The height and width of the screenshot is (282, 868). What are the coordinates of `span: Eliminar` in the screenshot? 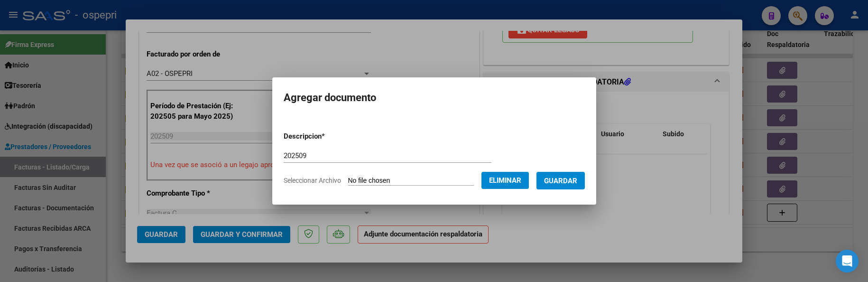 It's located at (505, 180).